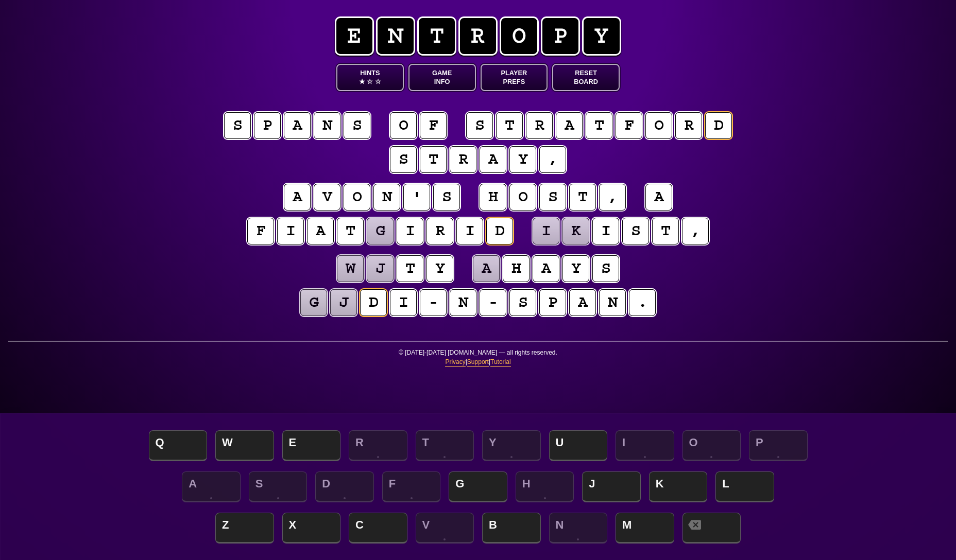 The image size is (956, 560). Describe the element at coordinates (501, 362) in the screenshot. I see `a: Tutorial` at that location.